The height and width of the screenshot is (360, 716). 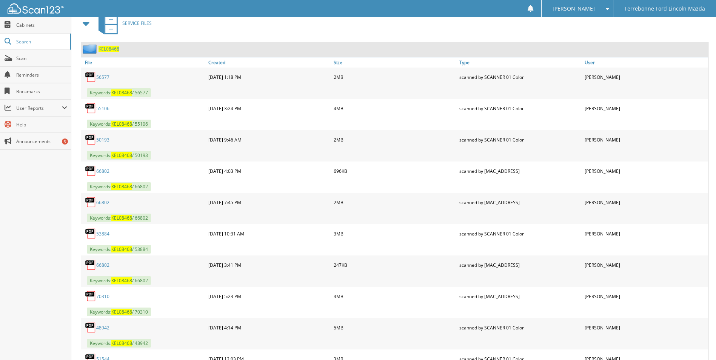 What do you see at coordinates (42, 91) in the screenshot?
I see `span: Bookmarks` at bounding box center [42, 91].